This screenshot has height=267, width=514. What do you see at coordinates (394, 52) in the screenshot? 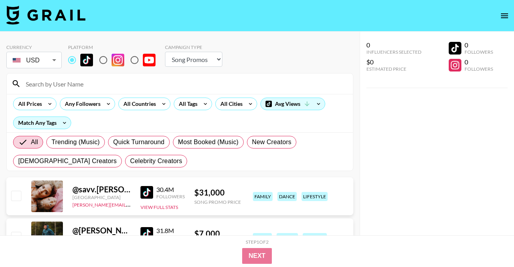
I see `div: Influencers Selected` at bounding box center [394, 52].